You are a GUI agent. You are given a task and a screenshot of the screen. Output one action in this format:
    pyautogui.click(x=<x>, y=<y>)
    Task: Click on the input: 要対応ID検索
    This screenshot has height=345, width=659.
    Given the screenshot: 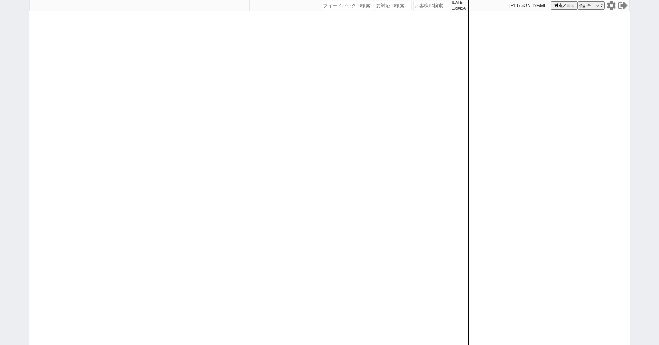 What is the action you would take?
    pyautogui.click(x=393, y=5)
    